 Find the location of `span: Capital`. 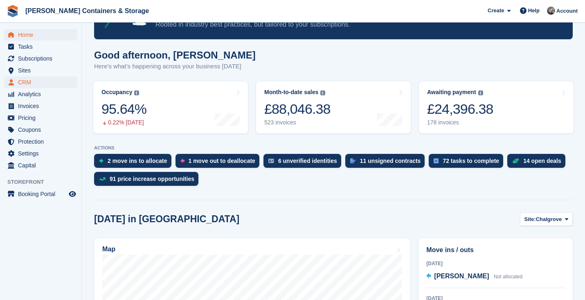

span: Capital is located at coordinates (43, 165).